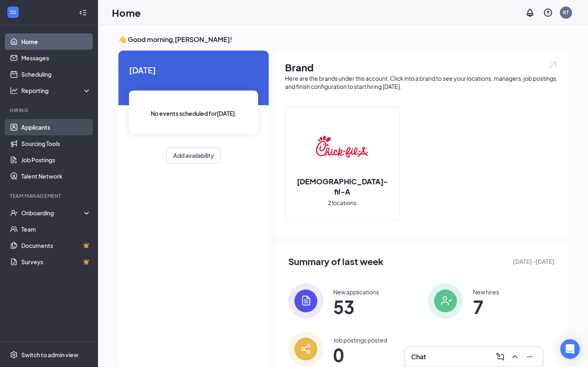 The height and width of the screenshot is (367, 588). I want to click on h3: Chat, so click(418, 357).